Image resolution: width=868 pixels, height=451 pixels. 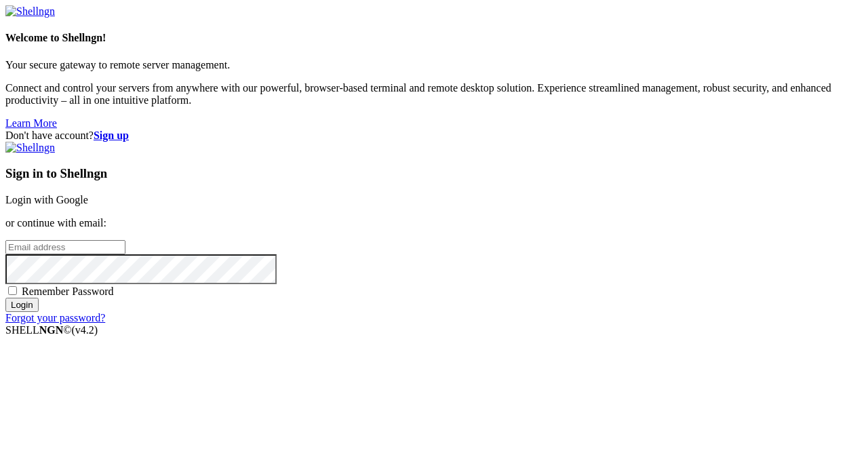 I want to click on a: Login with Google, so click(x=47, y=200).